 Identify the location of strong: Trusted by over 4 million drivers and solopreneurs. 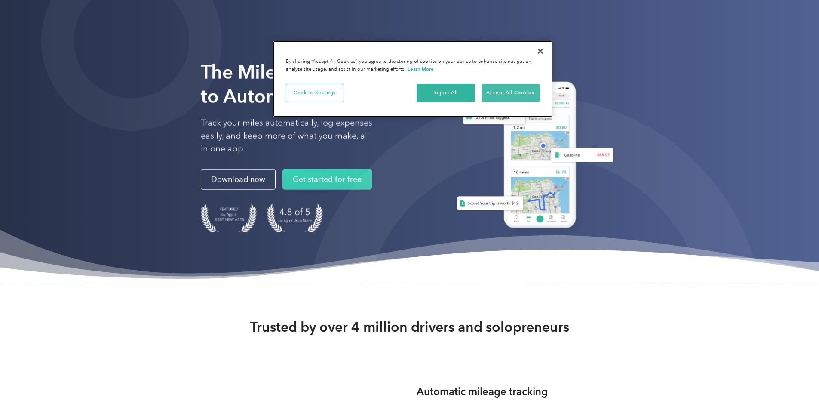
(410, 327).